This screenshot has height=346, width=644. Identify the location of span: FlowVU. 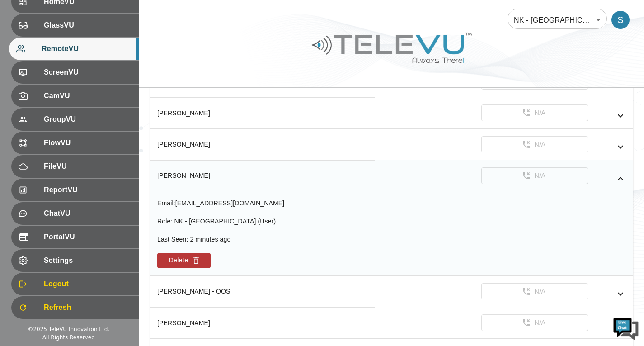
(88, 143).